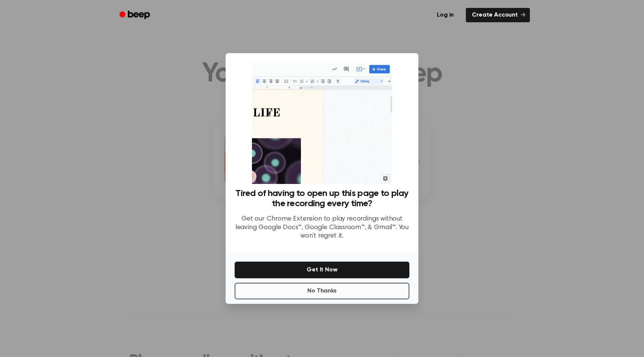  I want to click on a: Log in, so click(445, 15).